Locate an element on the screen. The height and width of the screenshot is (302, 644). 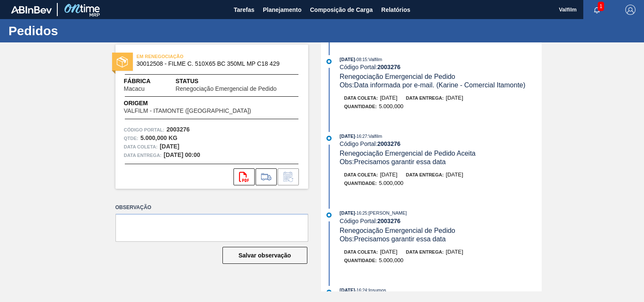
img: Logout is located at coordinates (630, 10).